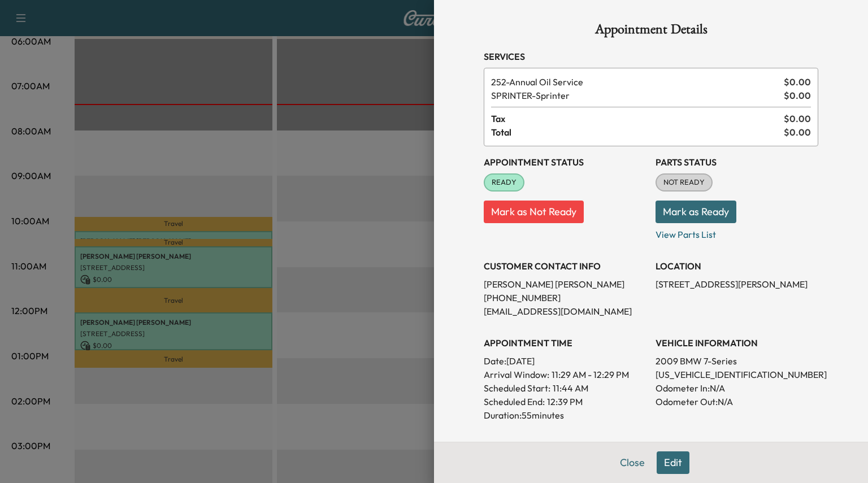 The width and height of the screenshot is (868, 483). Describe the element at coordinates (635, 95) in the screenshot. I see `span: Sprinter` at that location.